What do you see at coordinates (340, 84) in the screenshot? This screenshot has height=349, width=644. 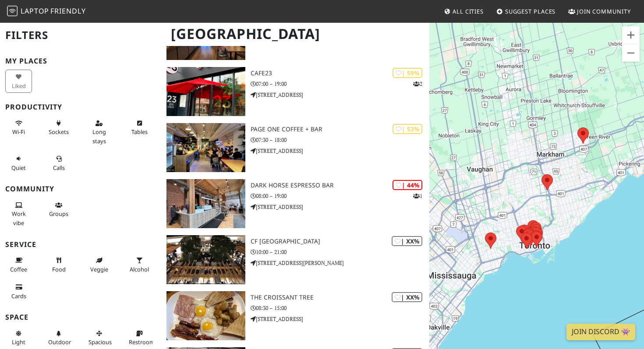 I see `p: 07:00 – 19:00` at bounding box center [340, 84].